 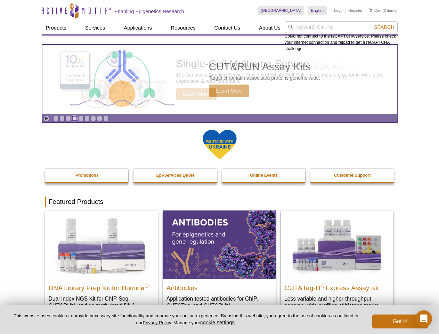 What do you see at coordinates (68, 118) in the screenshot?
I see `a: Go to slide 3` at bounding box center [68, 118].